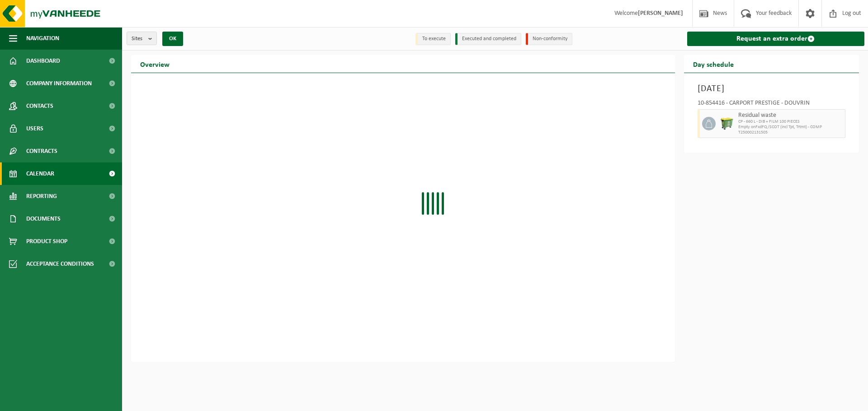  I want to click on li: Non-conformity, so click(548, 39).